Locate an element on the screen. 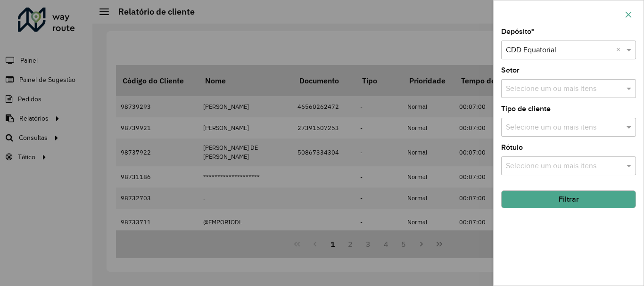 Image resolution: width=644 pixels, height=286 pixels. span: Clear all is located at coordinates (620, 50).